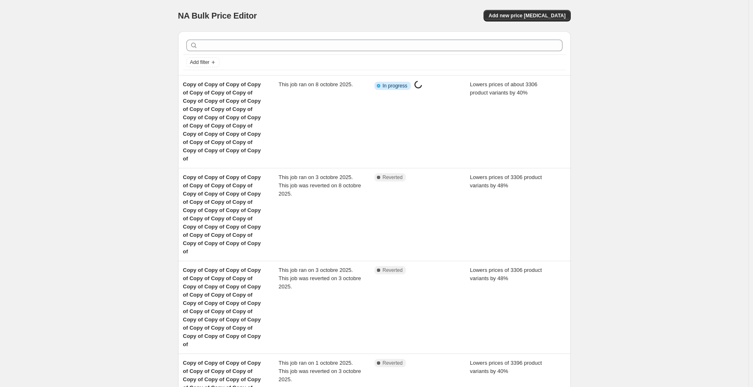 This screenshot has height=387, width=753. What do you see at coordinates (316, 84) in the screenshot?
I see `span: This job ran on 8 octobre 2025.` at bounding box center [316, 84].